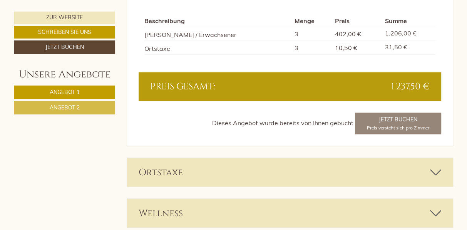 The image size is (467, 230). What do you see at coordinates (65, 92) in the screenshot?
I see `span: Angebot 1` at bounding box center [65, 92].